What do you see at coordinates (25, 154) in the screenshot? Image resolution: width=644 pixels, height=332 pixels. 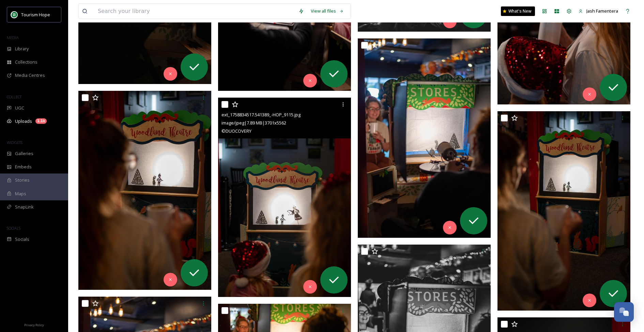 I see `span: Galleries` at bounding box center [25, 154].